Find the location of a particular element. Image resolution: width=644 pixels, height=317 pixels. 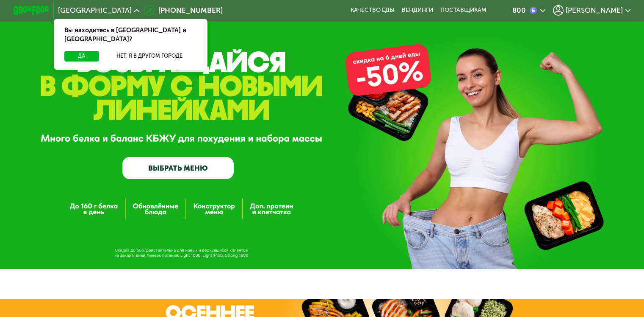

div: 800 is located at coordinates (519, 10).